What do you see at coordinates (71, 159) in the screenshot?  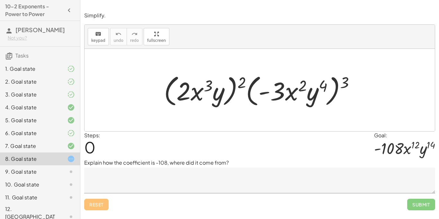 I see `i: Task started.` at bounding box center [71, 159].